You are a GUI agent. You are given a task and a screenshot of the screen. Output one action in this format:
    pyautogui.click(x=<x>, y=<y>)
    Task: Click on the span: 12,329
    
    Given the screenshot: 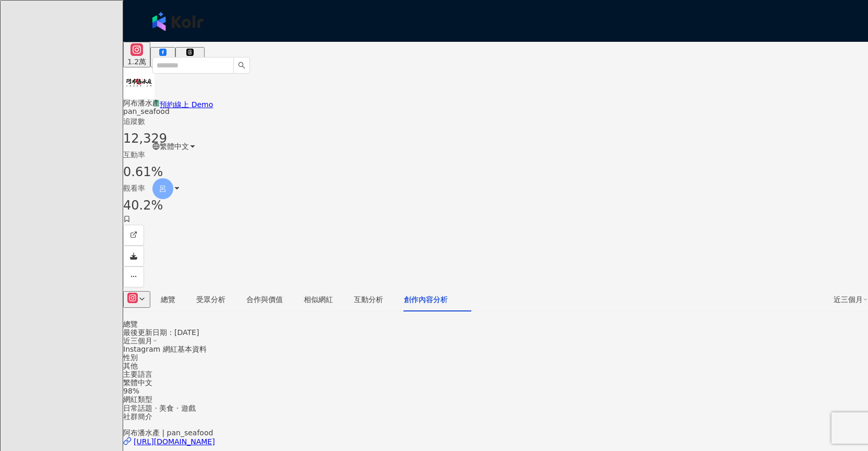 What is the action you would take?
    pyautogui.click(x=145, y=138)
    